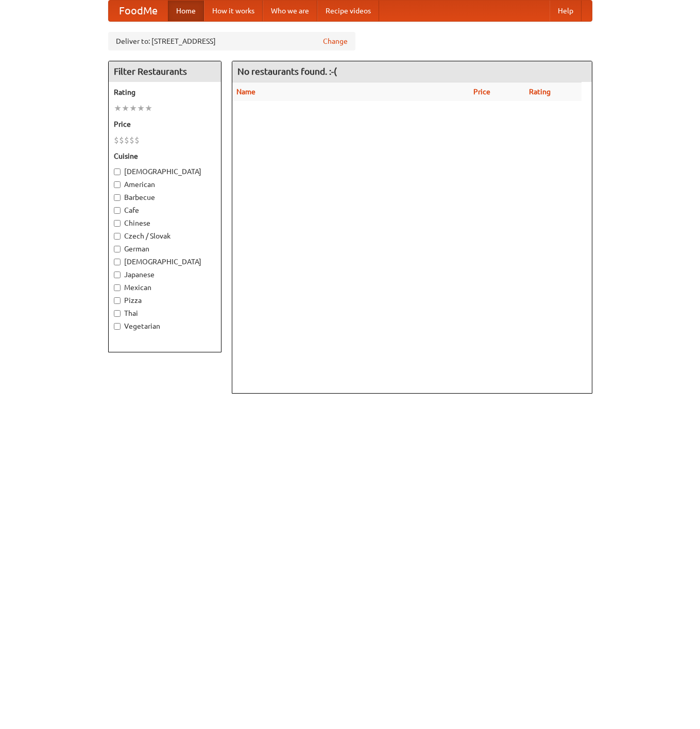 This screenshot has width=700, height=729. I want to click on h5: Rating, so click(165, 92).